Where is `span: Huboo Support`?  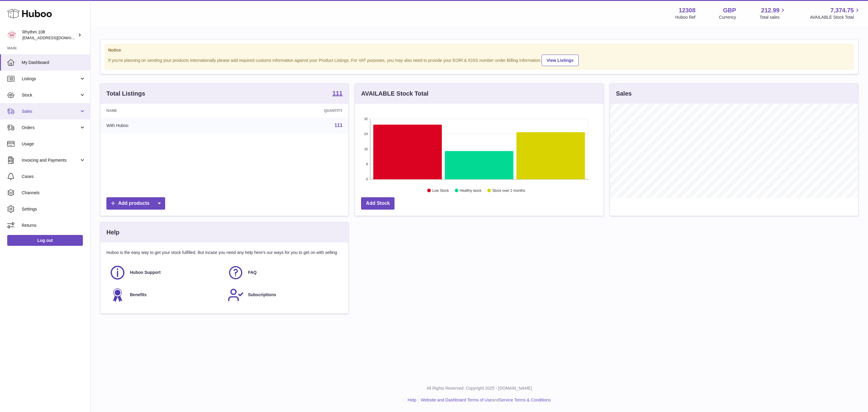 span: Huboo Support is located at coordinates (145, 272).